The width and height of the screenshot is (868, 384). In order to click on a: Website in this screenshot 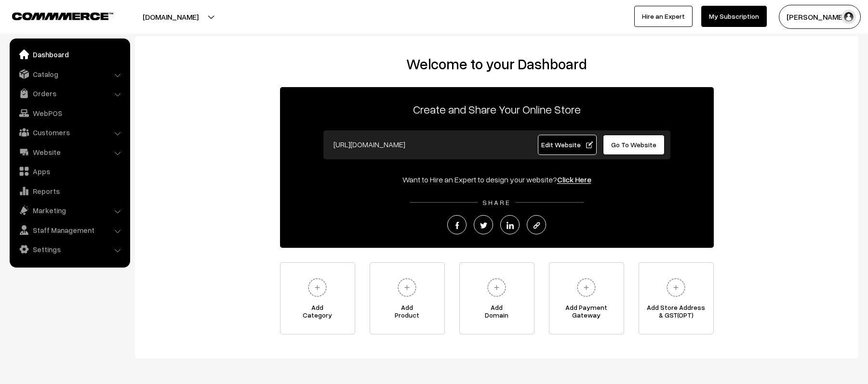, I will do `click(69, 153)`.